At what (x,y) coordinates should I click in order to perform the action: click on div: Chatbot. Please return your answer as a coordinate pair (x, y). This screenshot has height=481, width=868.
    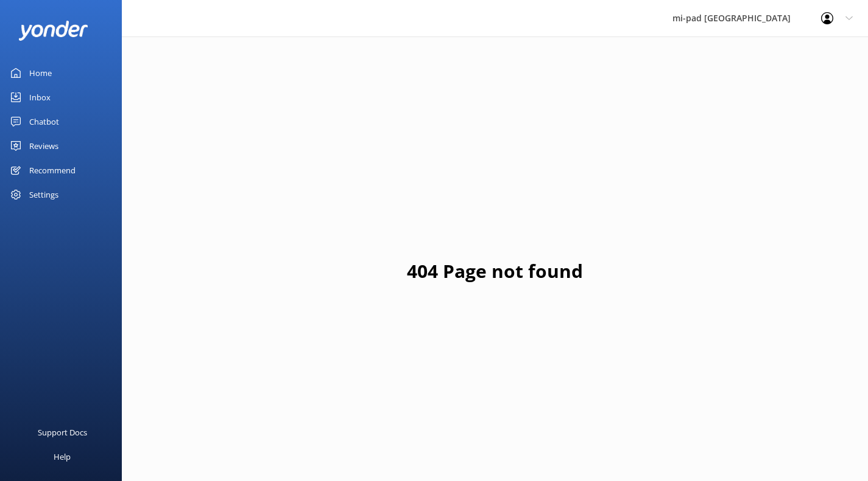
    Looking at the image, I should click on (44, 122).